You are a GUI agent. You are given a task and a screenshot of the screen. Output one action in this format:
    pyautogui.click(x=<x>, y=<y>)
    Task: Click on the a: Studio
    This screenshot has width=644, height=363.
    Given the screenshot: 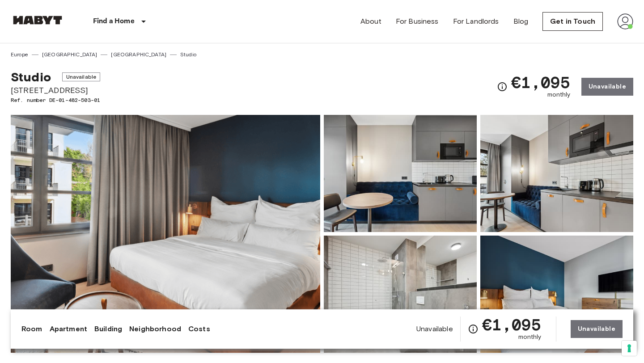 What is the action you would take?
    pyautogui.click(x=188, y=55)
    